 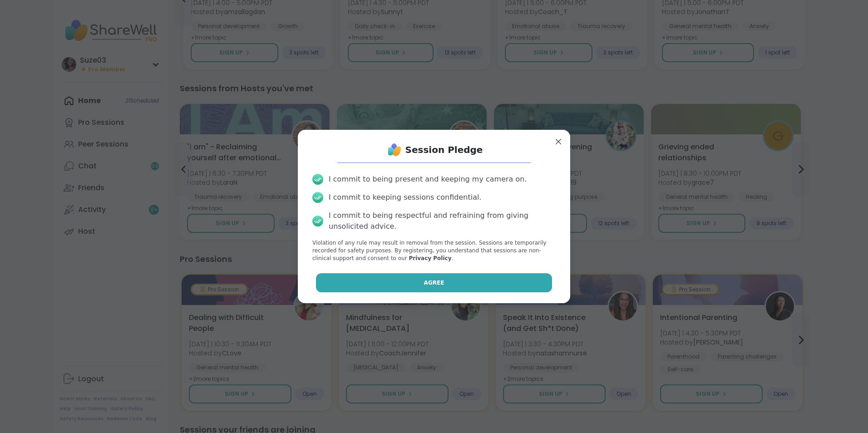 What do you see at coordinates (434, 283) in the screenshot?
I see `span: Agree` at bounding box center [434, 283].